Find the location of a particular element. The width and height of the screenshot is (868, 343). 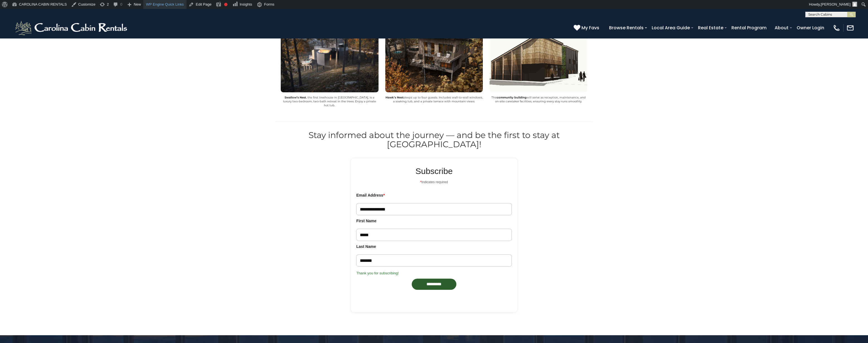

img: Swallow’s Nest Treehouse is located at coordinates (329, 57).